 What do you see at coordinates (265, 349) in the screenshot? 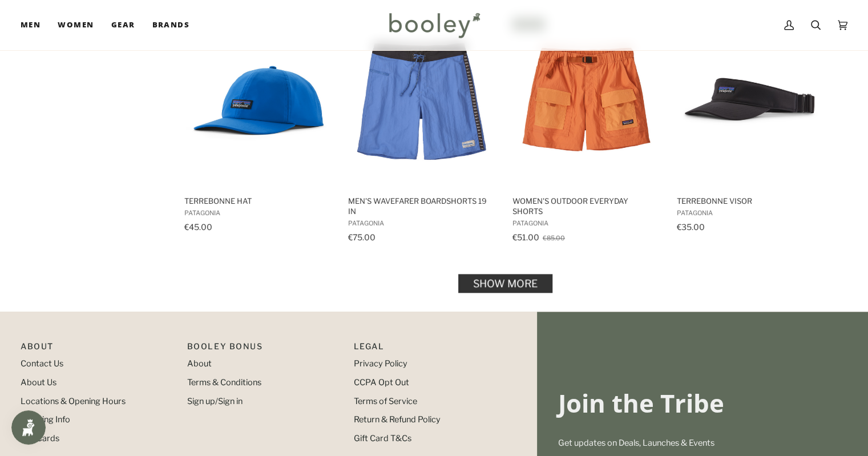
I see `p: Booley Bonus` at bounding box center [265, 349].